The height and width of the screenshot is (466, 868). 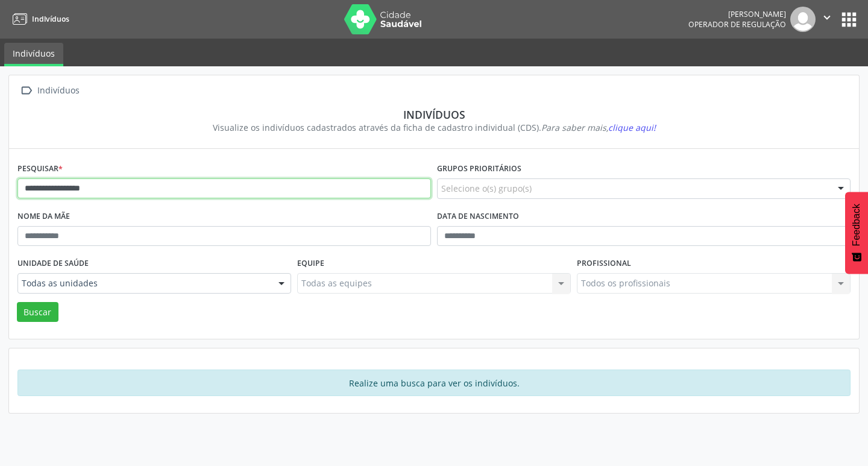 What do you see at coordinates (53, 264) in the screenshot?
I see `label: Unidade de saúde` at bounding box center [53, 264].